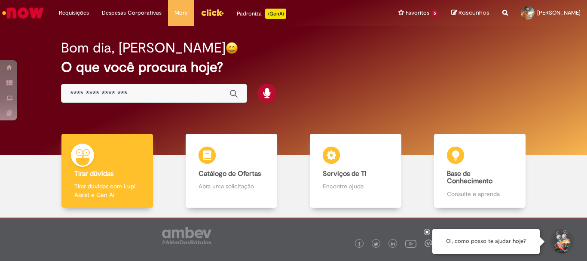  Describe the element at coordinates (294, 67) in the screenshot. I see `h2: O que você procura hoje?` at that location.